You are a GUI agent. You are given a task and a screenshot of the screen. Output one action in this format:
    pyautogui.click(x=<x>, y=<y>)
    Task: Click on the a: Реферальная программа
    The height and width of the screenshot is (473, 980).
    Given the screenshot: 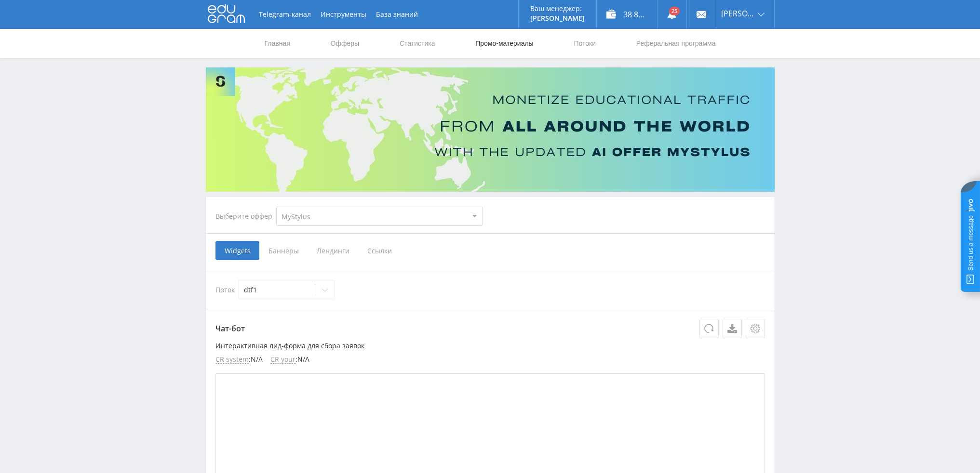 What is the action you would take?
    pyautogui.click(x=676, y=43)
    